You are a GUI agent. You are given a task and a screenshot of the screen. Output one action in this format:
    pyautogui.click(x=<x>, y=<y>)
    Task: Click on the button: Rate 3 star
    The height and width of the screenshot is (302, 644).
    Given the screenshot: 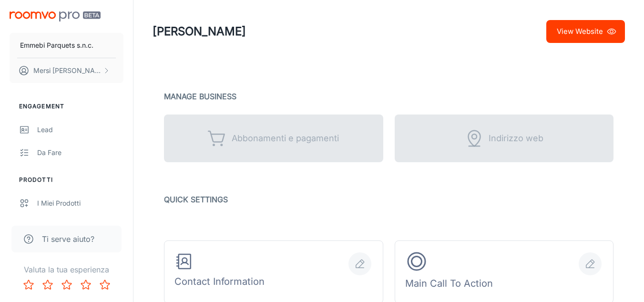 What is the action you would take?
    pyautogui.click(x=67, y=285)
    